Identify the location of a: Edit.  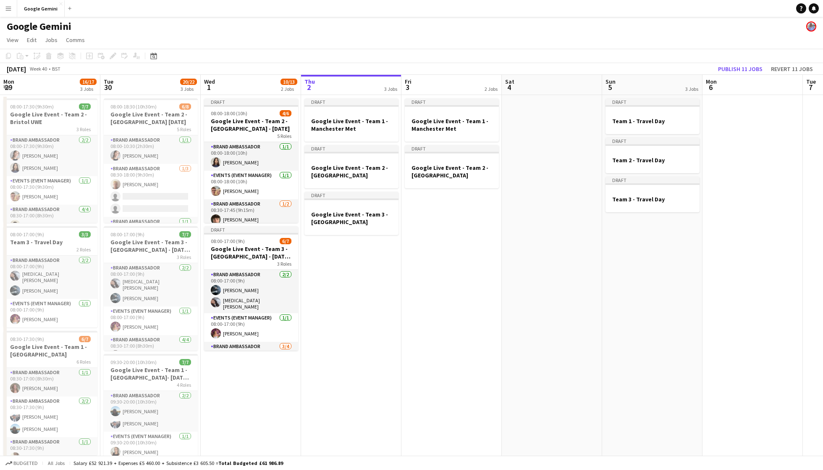
(31, 40).